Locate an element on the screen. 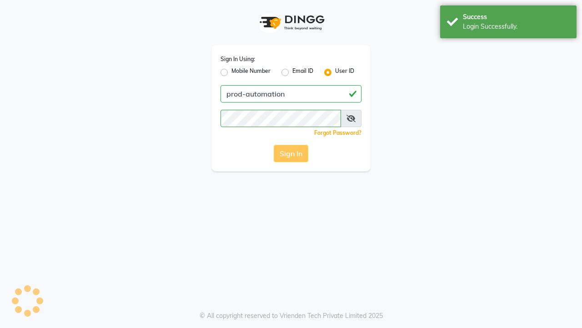 This screenshot has height=328, width=582. label: Email ID is located at coordinates (303, 72).